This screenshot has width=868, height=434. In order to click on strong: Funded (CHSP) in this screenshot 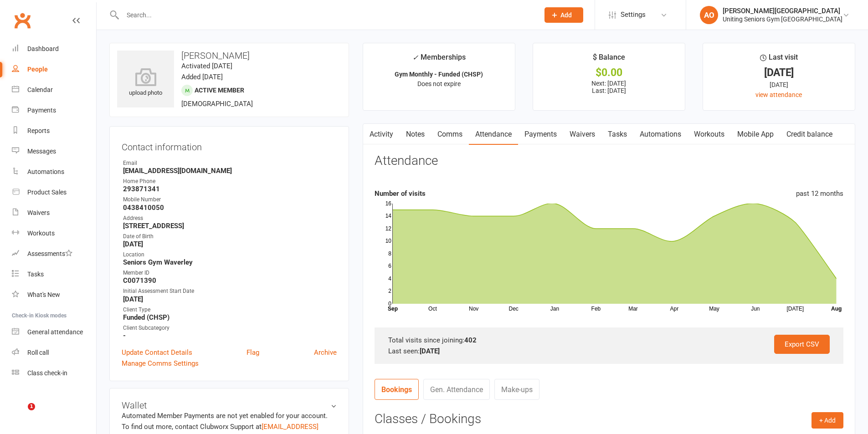, I will do `click(230, 318)`.